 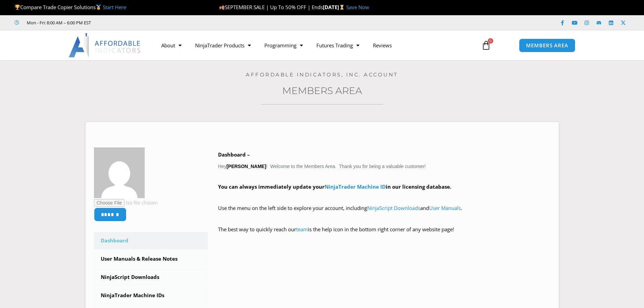 I want to click on span: MEMBERS AREA, so click(x=547, y=45).